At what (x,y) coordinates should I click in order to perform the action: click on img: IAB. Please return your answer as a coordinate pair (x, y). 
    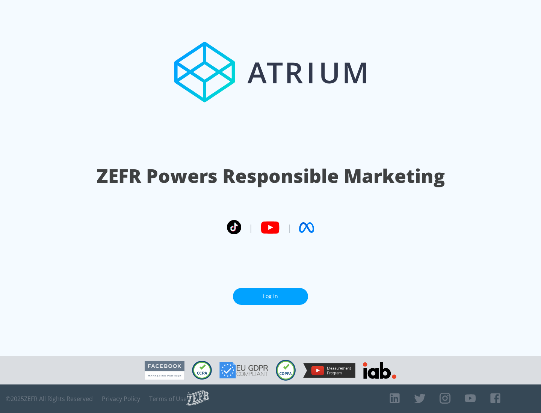
    Looking at the image, I should click on (379, 370).